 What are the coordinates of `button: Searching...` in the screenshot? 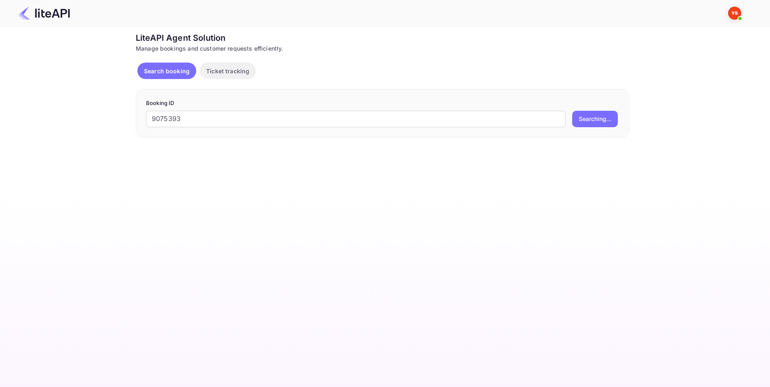 It's located at (595, 119).